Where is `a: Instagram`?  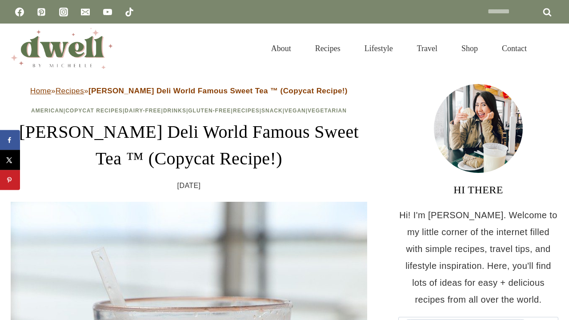
a: Instagram is located at coordinates (64, 12).